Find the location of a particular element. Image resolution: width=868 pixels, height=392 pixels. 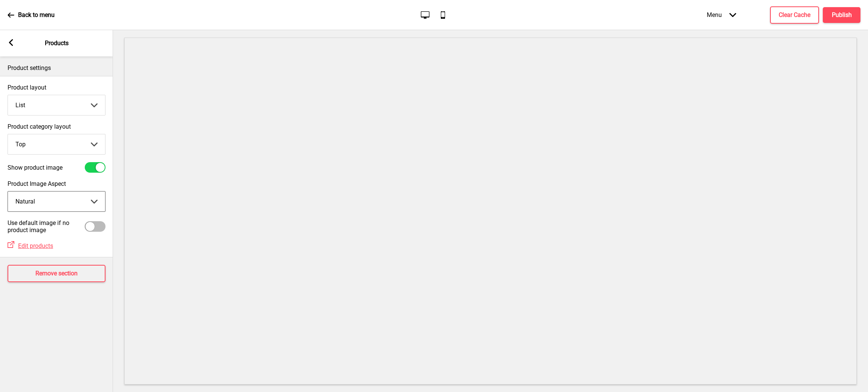

h4: Publish is located at coordinates (841, 15).